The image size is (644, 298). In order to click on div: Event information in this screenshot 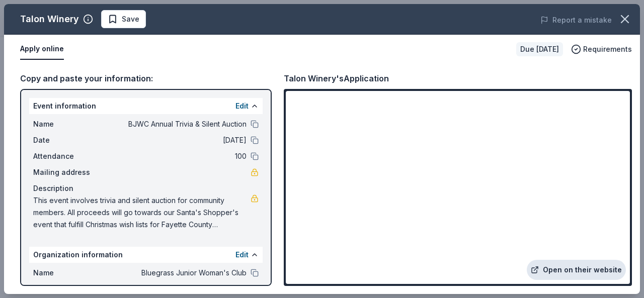, I will do `click(146, 106)`.